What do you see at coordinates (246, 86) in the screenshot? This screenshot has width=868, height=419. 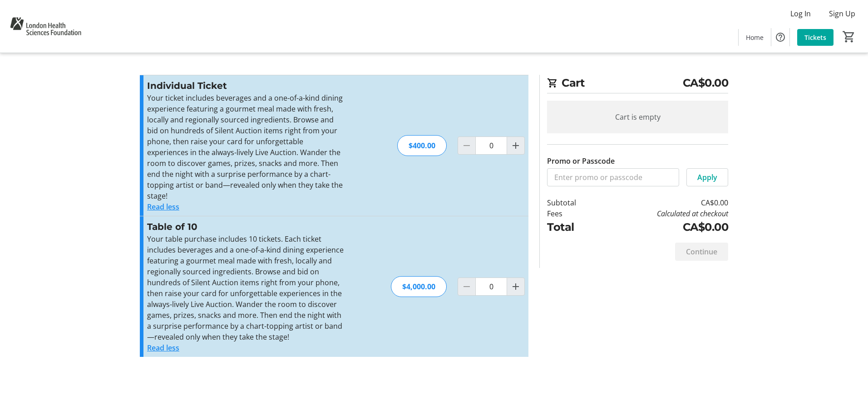 I see `h3: Individual Ticket` at bounding box center [246, 86].